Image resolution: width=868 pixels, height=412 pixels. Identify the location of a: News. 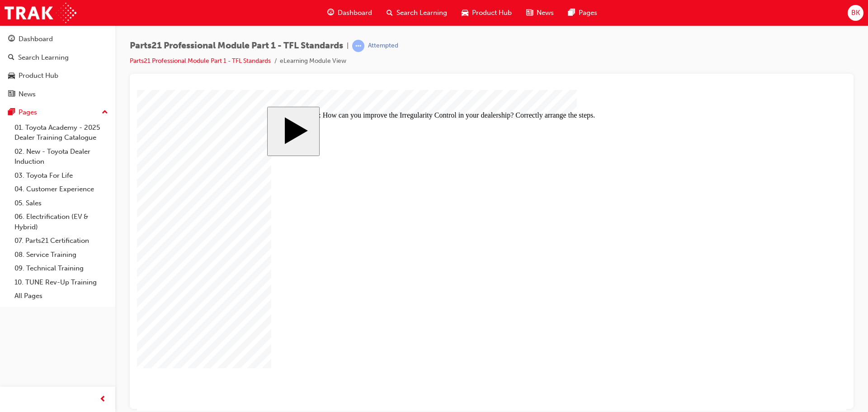
(57, 94).